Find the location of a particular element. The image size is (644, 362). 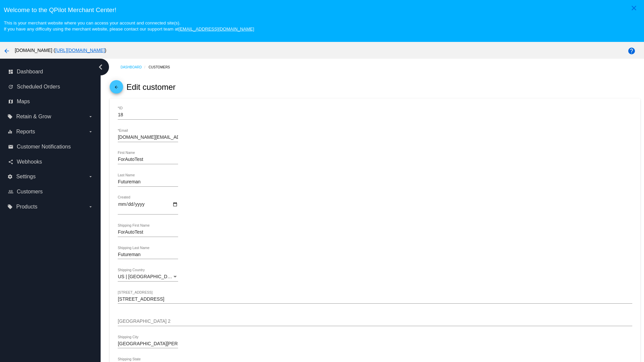

span: Customer Notifications is located at coordinates (44, 147).